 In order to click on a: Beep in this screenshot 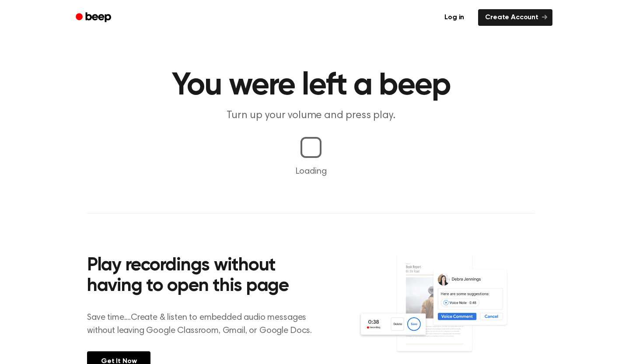, I will do `click(94, 17)`.